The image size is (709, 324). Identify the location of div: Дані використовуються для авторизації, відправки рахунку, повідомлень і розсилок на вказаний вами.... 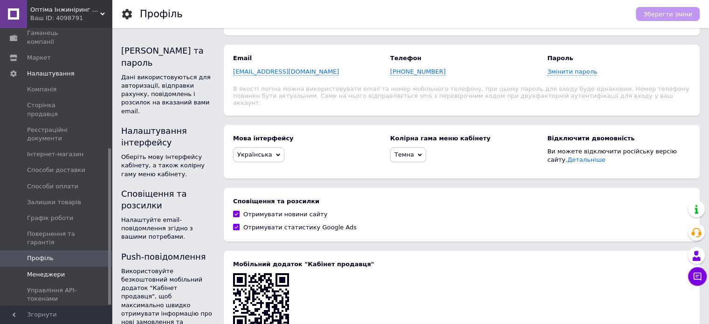
(168, 94).